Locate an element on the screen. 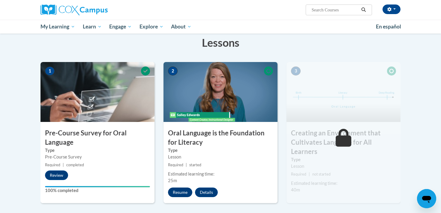 The width and height of the screenshot is (441, 213). span: About is located at coordinates (181, 27).